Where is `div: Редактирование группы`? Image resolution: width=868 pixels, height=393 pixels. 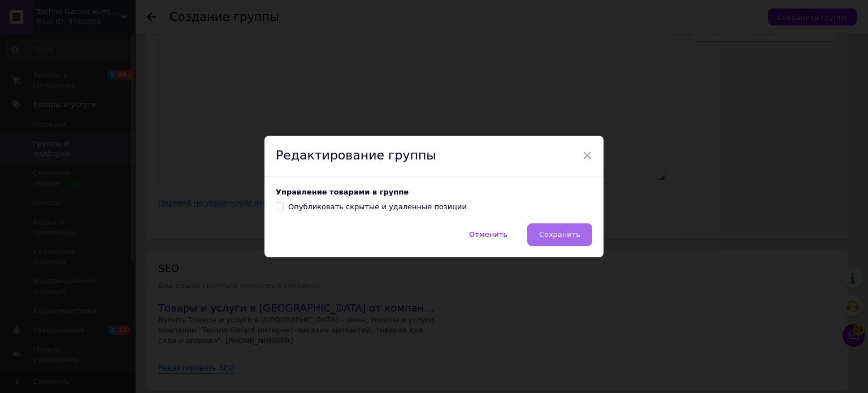
div: Редактирование группы is located at coordinates (434, 156).